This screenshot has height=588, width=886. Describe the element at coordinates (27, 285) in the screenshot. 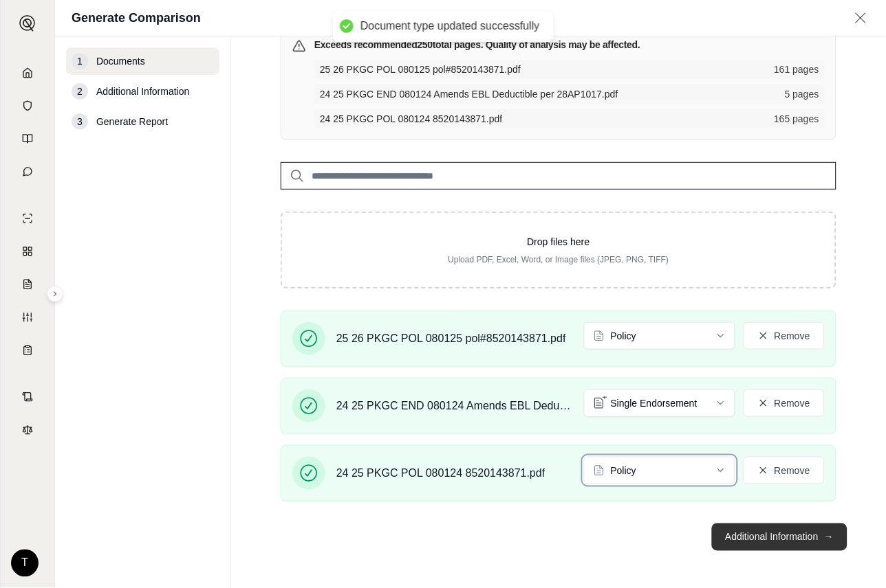

I see `a: Claim Coverage` at that location.